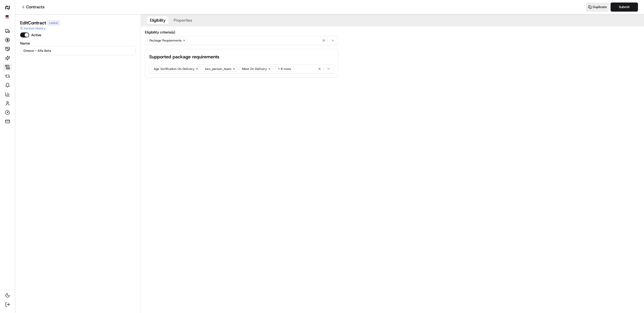  I want to click on label: Name, so click(78, 43).